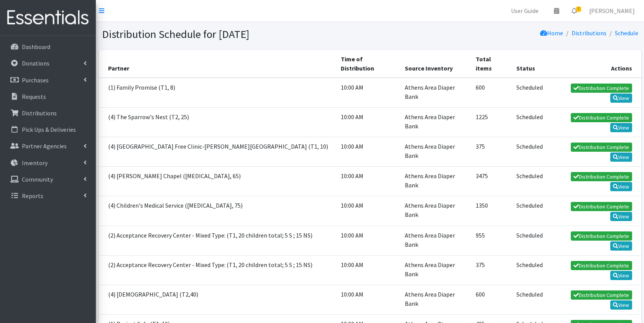  Describe the element at coordinates (36, 63) in the screenshot. I see `p: Donations` at that location.